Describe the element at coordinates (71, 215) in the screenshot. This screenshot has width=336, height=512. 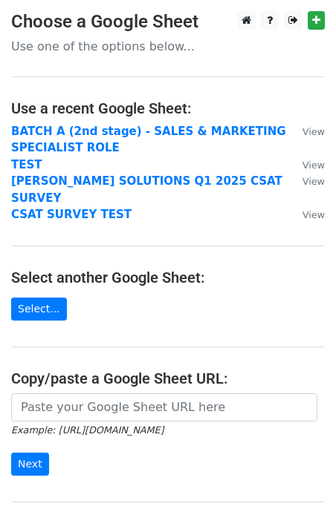
I see `a: CSAT SURVEY TEST` at that location.